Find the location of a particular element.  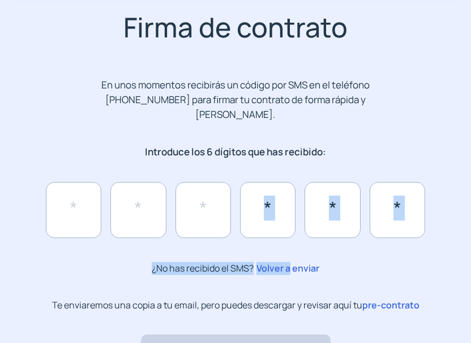

p: Te enviaremos una copia a tu email, pero puedes descargar y revisar aquí tu is located at coordinates (236, 305).